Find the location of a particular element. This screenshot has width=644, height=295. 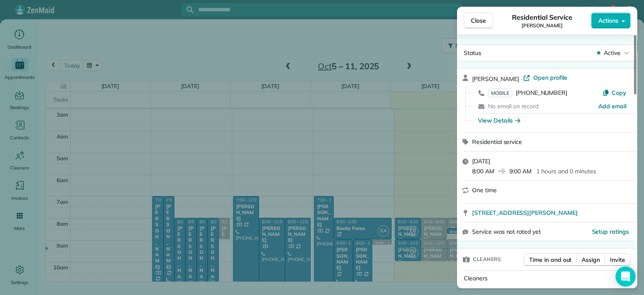

button: Close is located at coordinates (479, 20).